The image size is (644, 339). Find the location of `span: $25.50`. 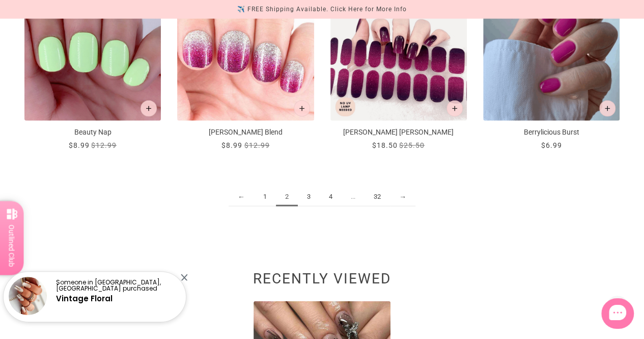

span: $25.50 is located at coordinates (412, 145).